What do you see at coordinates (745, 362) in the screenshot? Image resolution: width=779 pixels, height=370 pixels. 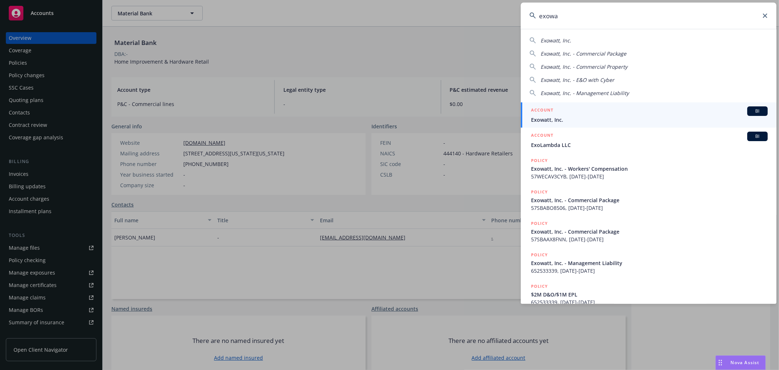 I see `span: Nova Assist` at bounding box center [745, 362].